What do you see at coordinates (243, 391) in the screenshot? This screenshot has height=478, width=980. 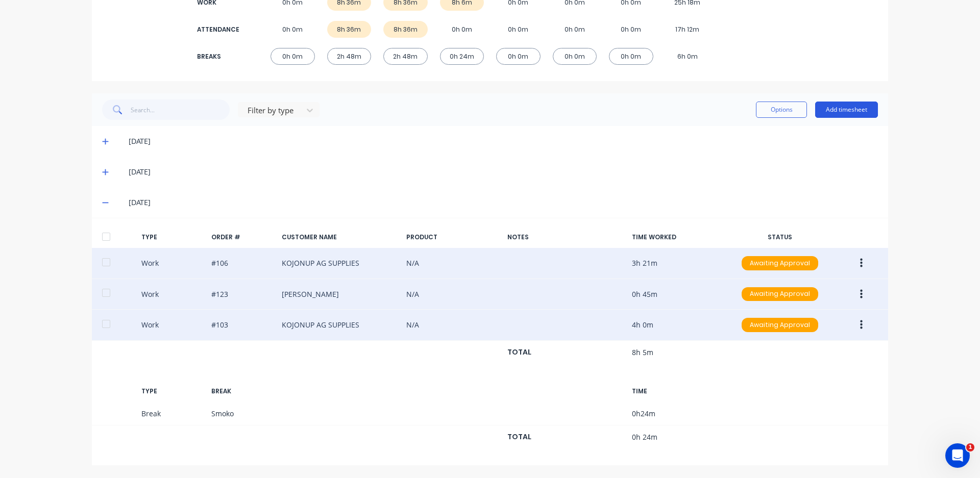 I see `div: BREAK` at bounding box center [243, 391].